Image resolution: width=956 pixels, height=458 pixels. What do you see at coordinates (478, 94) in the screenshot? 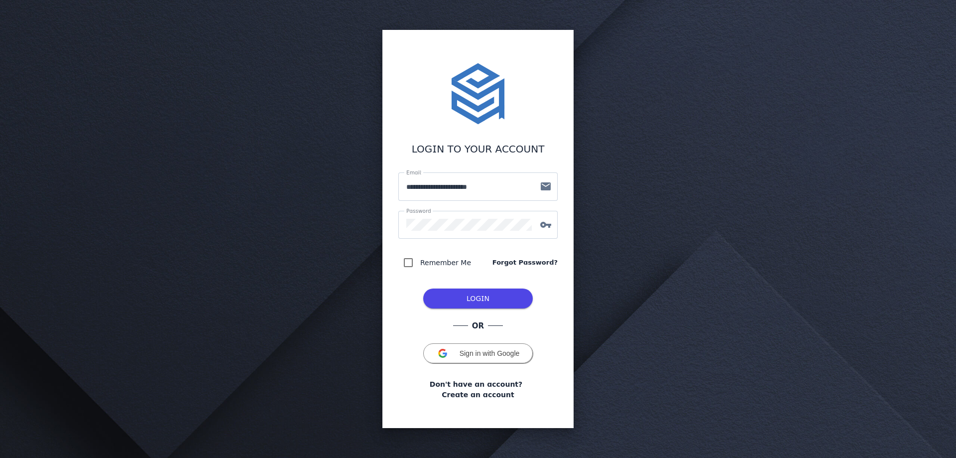
I see `img: stacktome.svg` at bounding box center [478, 94].